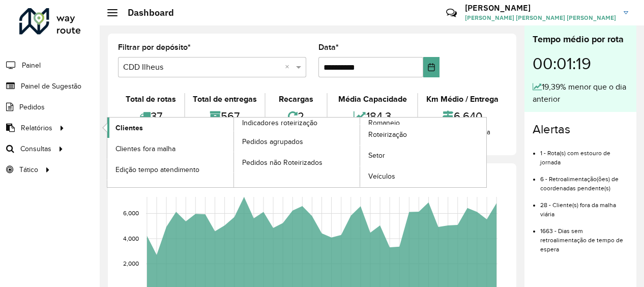  What do you see at coordinates (151, 99) in the screenshot?
I see `div: Total de rotas` at bounding box center [151, 99].